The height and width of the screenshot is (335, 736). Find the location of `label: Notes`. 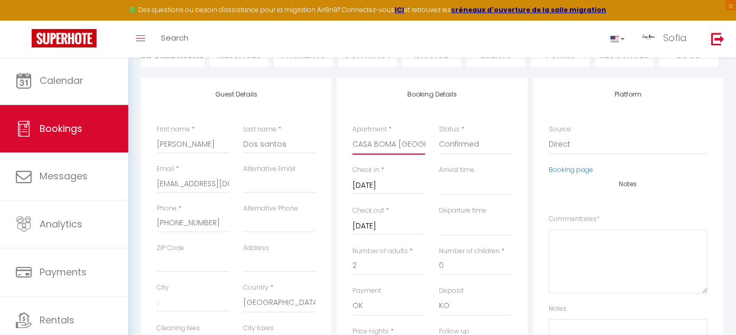

label: Notes is located at coordinates (557, 309).